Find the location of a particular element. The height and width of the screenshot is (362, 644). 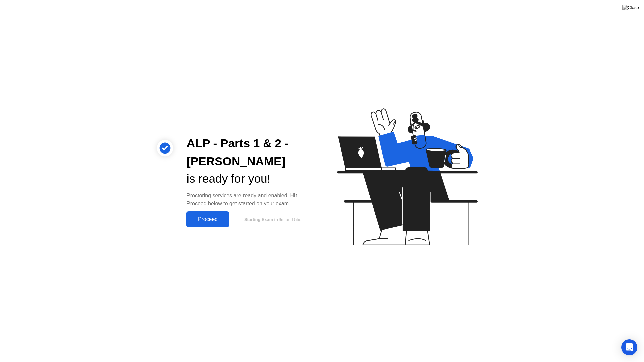

div: is ready for you! is located at coordinates (249, 179).